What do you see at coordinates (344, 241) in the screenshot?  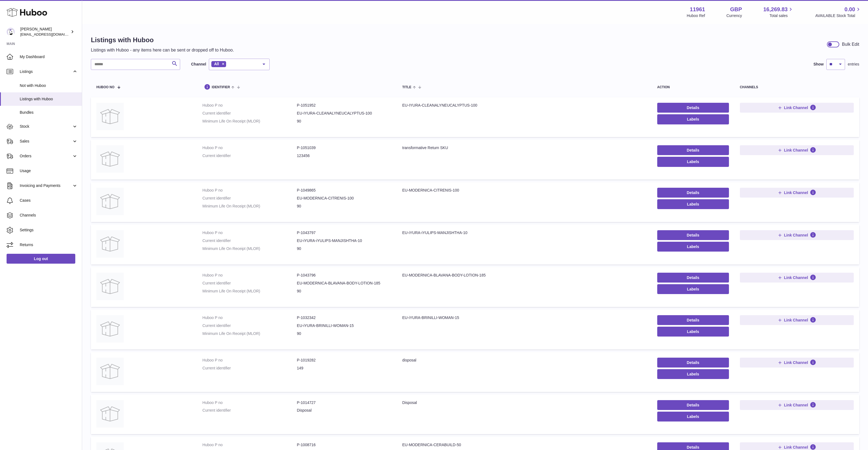 I see `dd: EU-iYURA-iYULIPS-MANJISHTHA-10` at bounding box center [344, 241].